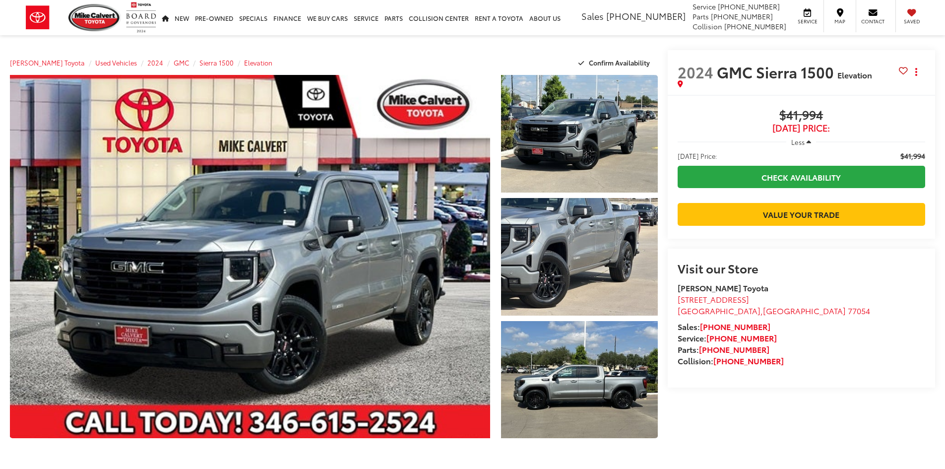  What do you see at coordinates (116, 63) in the screenshot?
I see `a: Used Vehicles` at bounding box center [116, 63].